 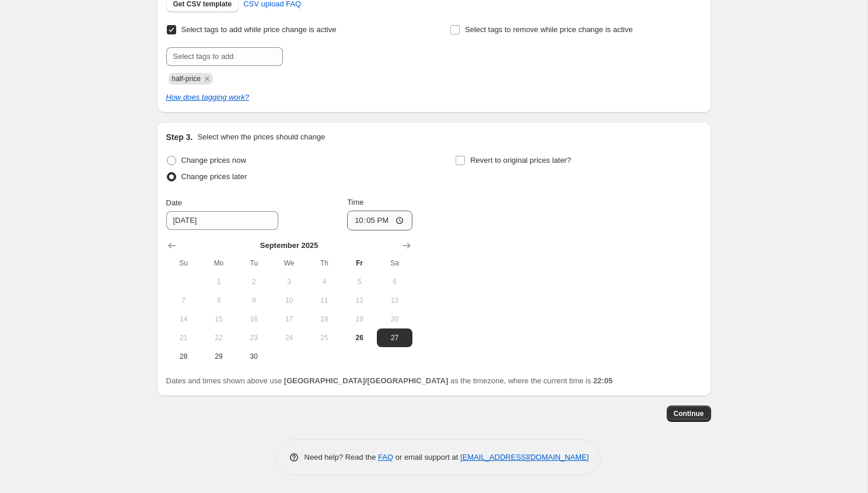 What do you see at coordinates (254, 319) in the screenshot?
I see `button: Tuesday September 16 2025` at bounding box center [254, 319].